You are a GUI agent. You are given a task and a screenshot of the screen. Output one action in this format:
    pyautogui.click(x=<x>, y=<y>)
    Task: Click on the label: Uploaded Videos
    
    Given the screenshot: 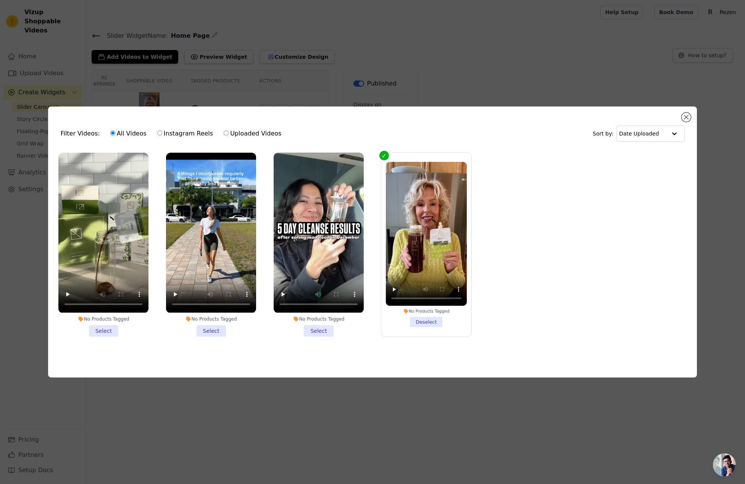 What is the action you would take?
    pyautogui.click(x=252, y=134)
    